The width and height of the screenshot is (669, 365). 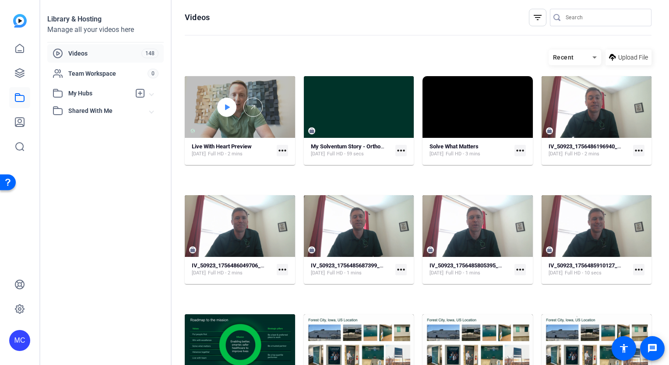 What do you see at coordinates (454, 146) in the screenshot?
I see `strong: Solve What Matters` at bounding box center [454, 146].